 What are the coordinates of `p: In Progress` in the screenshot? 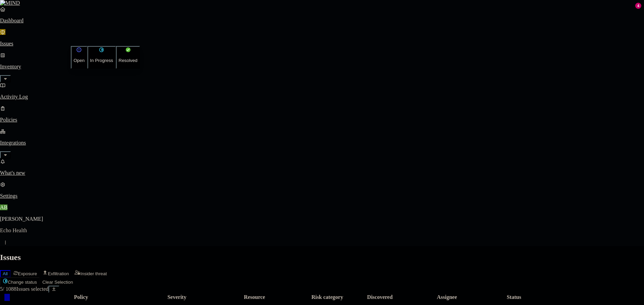 It's located at (102, 60).